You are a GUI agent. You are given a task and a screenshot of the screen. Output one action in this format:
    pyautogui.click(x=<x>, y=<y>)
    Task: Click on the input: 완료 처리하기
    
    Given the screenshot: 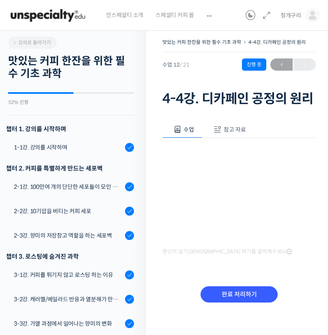 What is the action you would take?
    pyautogui.click(x=239, y=295)
    